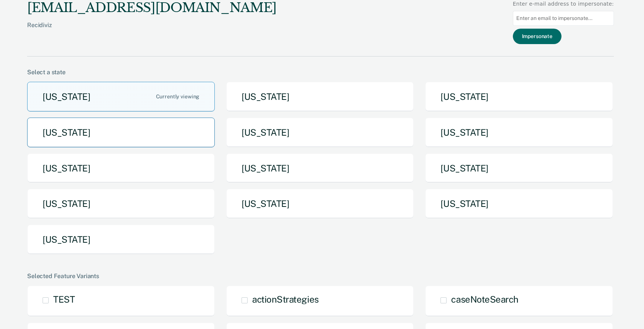 This screenshot has width=644, height=329. What do you see at coordinates (537, 36) in the screenshot?
I see `button: Impersonate` at bounding box center [537, 36].